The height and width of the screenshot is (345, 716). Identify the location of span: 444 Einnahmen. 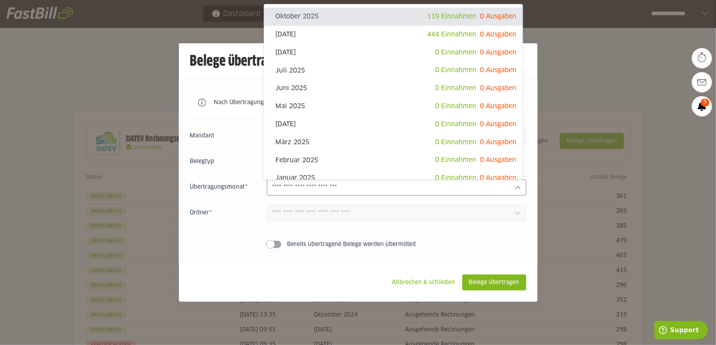
(452, 34).